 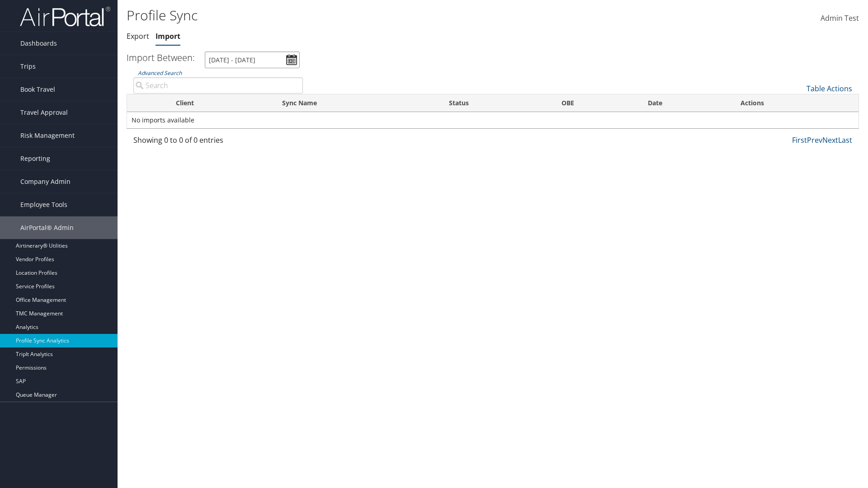 What do you see at coordinates (493, 120) in the screenshot?
I see `td: No imports available` at bounding box center [493, 120].